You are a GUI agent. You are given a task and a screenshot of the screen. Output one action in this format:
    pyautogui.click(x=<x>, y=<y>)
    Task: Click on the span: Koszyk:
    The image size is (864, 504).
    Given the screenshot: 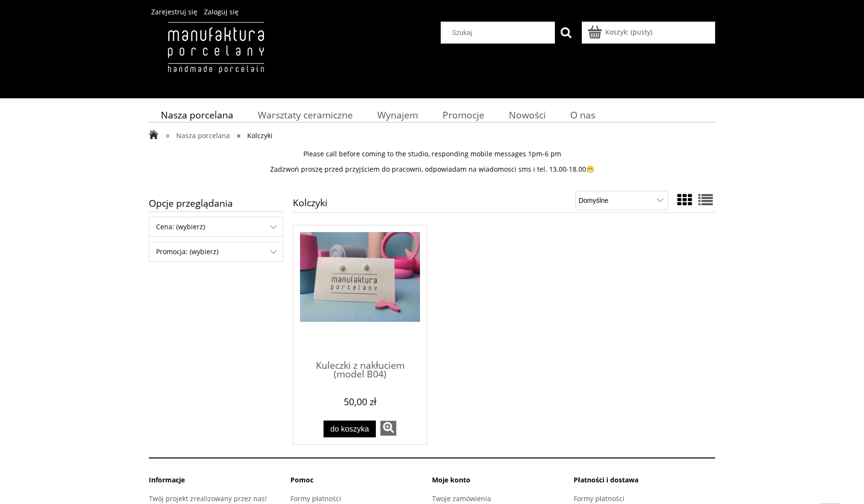 What is the action you would take?
    pyautogui.click(x=617, y=32)
    